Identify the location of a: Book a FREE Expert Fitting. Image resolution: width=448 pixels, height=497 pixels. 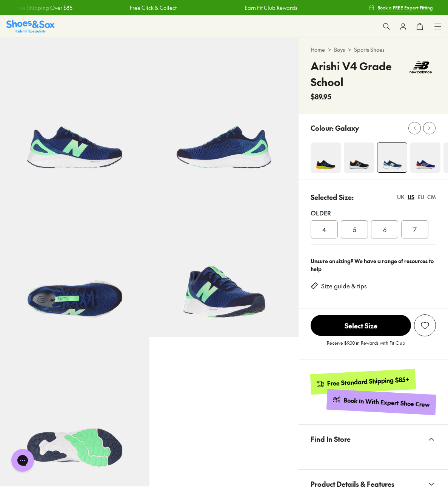
(401, 7).